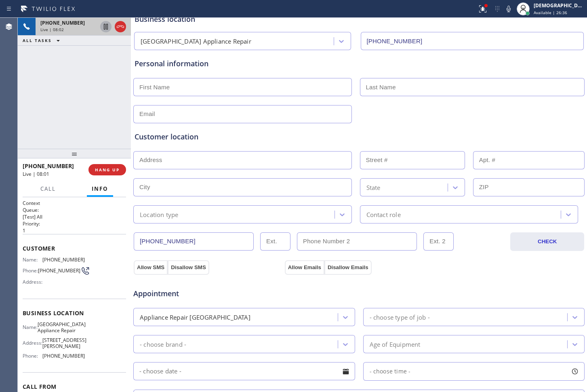 The width and height of the screenshot is (587, 392). What do you see at coordinates (106, 26) in the screenshot?
I see `button: Hold Customer` at bounding box center [106, 26].